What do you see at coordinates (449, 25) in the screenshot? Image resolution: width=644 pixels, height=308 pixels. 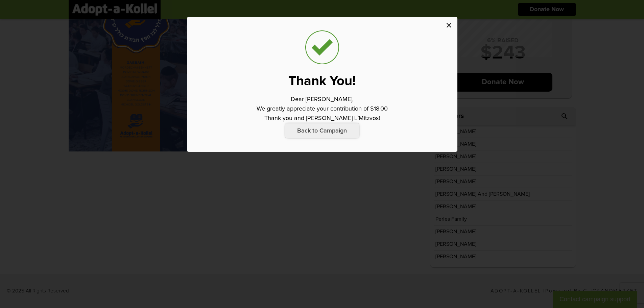 I see `i: close` at bounding box center [449, 25].